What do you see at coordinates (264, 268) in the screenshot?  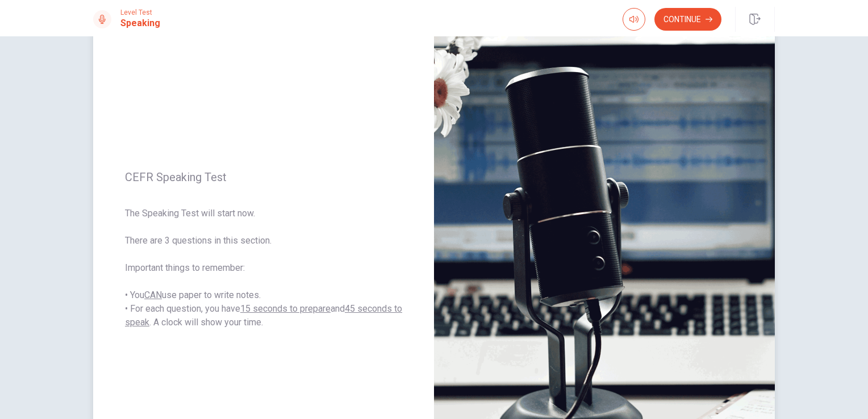 I see `span: The Speaking Test will start now. There are 3 questions in this section. Important things to reme...` at bounding box center [264, 268].